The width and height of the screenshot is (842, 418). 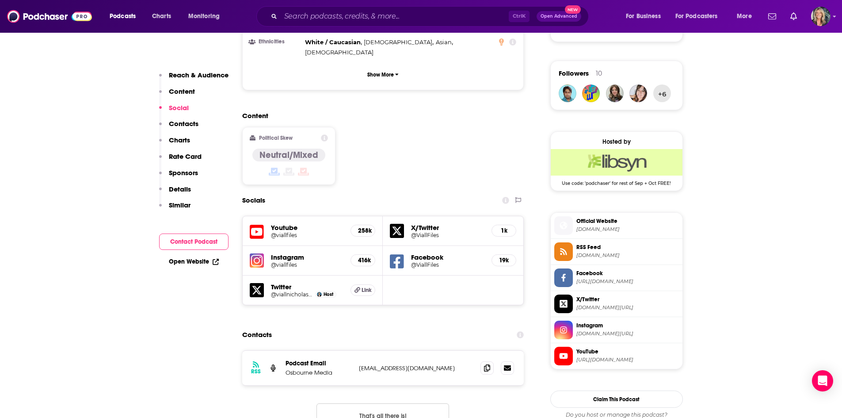 I want to click on h5: @viallnicholas28, so click(x=292, y=294).